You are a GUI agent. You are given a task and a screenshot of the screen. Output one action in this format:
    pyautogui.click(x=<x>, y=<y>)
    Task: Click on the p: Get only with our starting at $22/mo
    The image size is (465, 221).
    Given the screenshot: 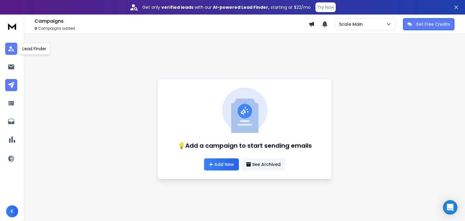 What is the action you would take?
    pyautogui.click(x=226, y=7)
    